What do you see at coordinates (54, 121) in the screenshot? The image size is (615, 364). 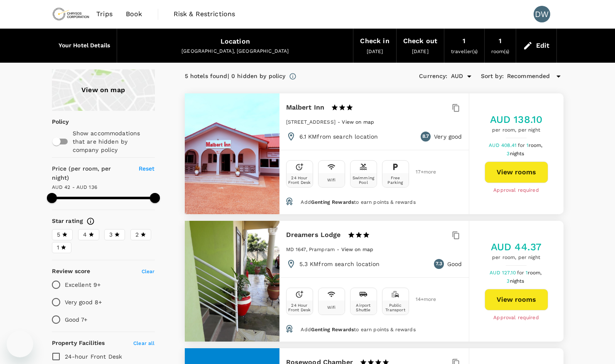 I see `p: Policy` at bounding box center [54, 121].